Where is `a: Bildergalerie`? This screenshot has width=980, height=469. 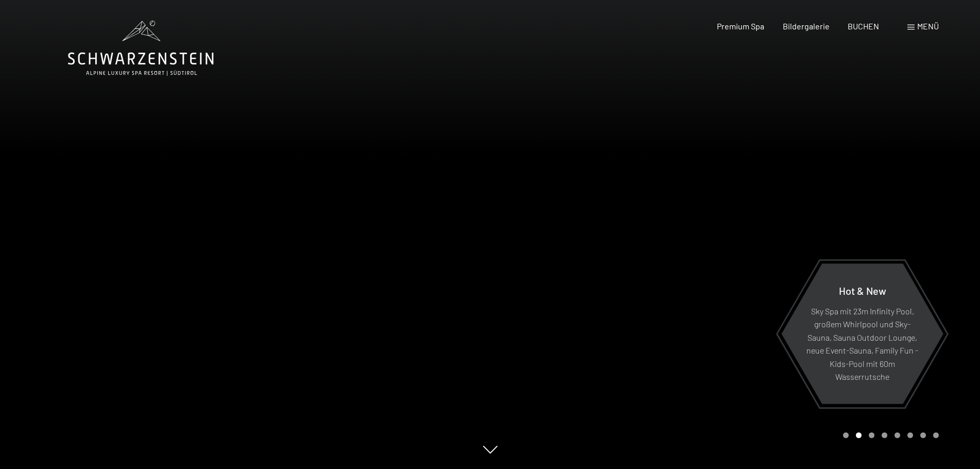 a: Bildergalerie is located at coordinates (806, 26).